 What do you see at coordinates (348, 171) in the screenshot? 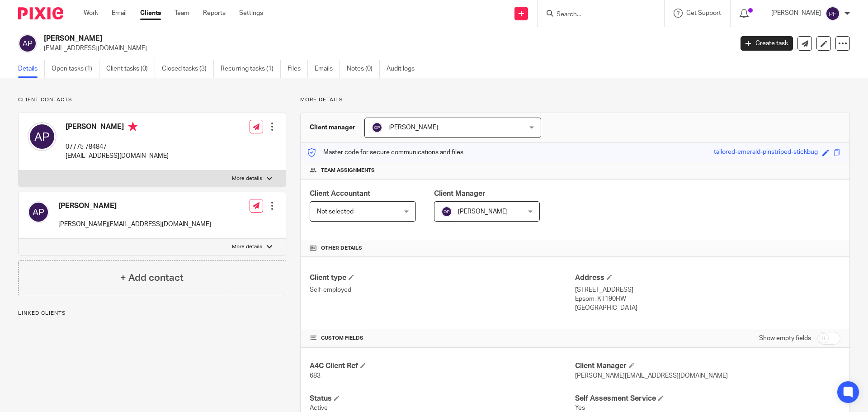
I see `span: Team assignments` at bounding box center [348, 171].